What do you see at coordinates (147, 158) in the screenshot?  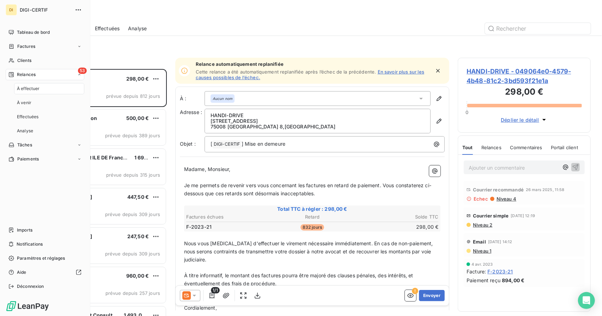 I see `span: 1 690,00 €` at bounding box center [147, 158].